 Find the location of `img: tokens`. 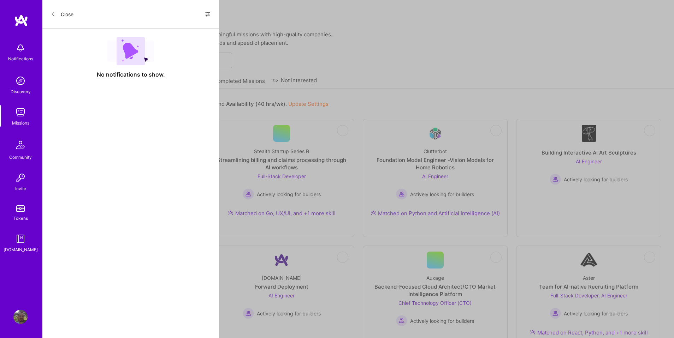

img: tokens is located at coordinates (20, 208).